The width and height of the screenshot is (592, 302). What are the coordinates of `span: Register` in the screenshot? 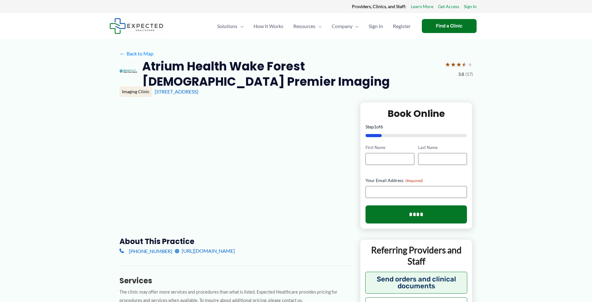 It's located at (402, 26).